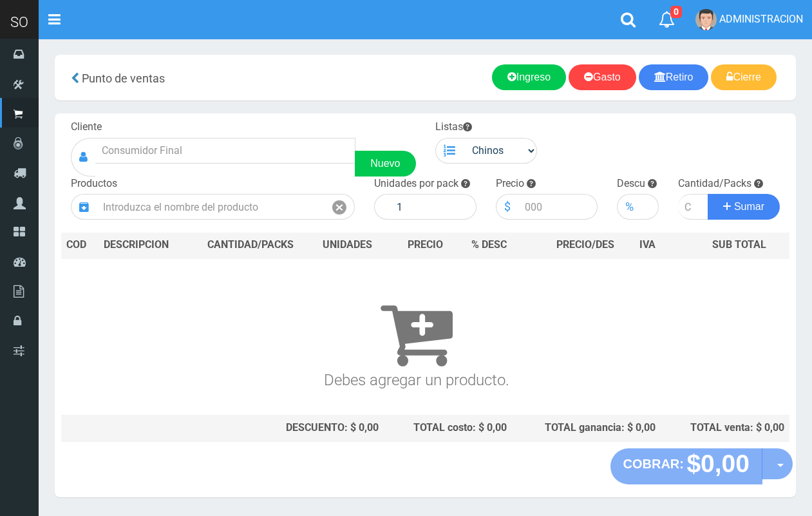  What do you see at coordinates (146, 244) in the screenshot?
I see `span: CRIPCION` at bounding box center [146, 244].